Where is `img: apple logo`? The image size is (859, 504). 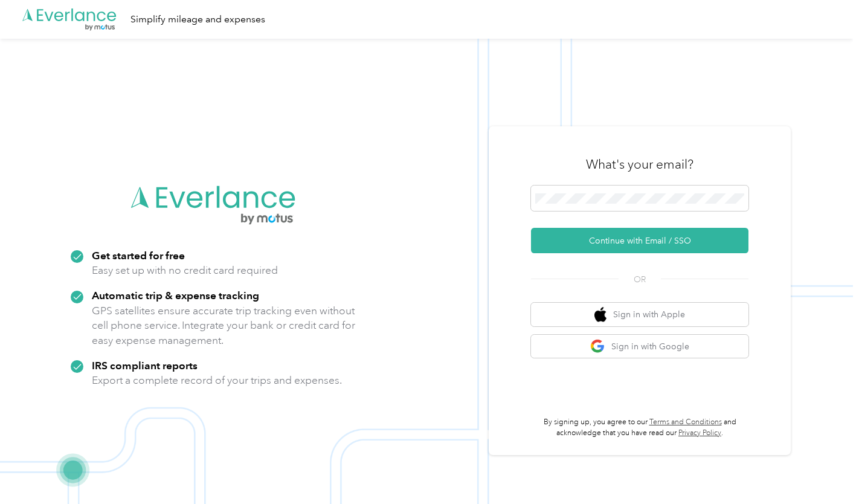 img: apple logo is located at coordinates (601, 314).